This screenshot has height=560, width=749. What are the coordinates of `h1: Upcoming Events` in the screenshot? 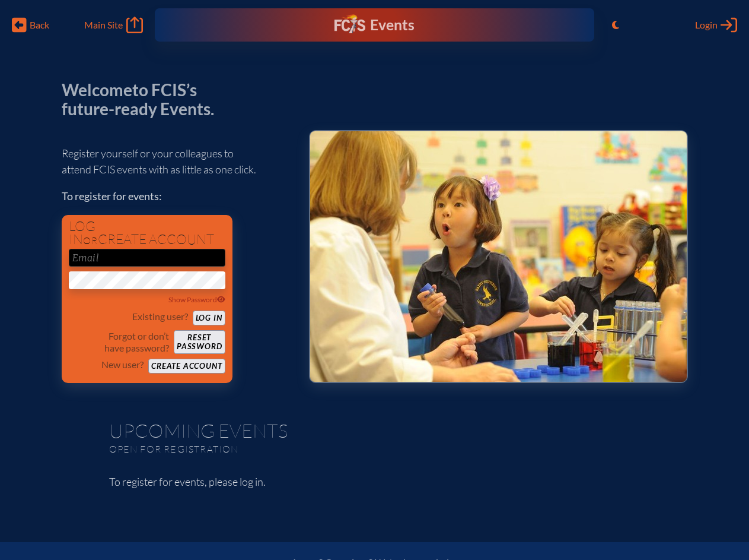 It's located at (375, 431).